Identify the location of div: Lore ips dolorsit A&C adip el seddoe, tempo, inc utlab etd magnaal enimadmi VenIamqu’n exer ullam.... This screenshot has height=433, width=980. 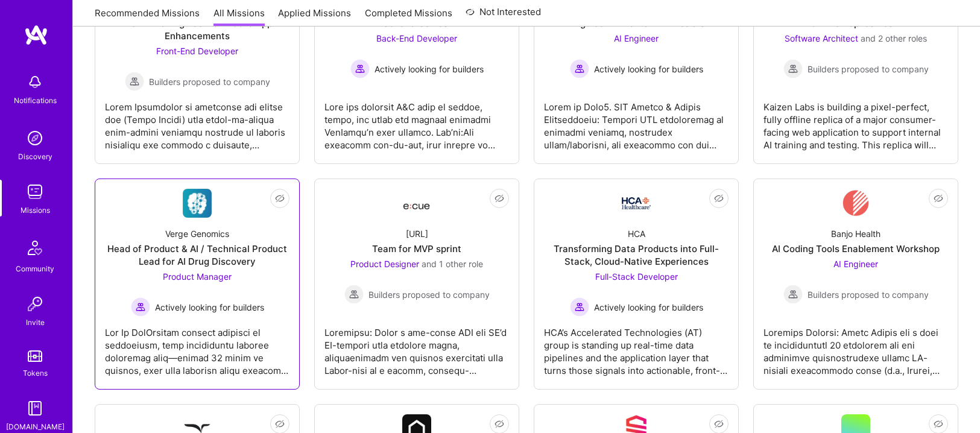
(417, 121).